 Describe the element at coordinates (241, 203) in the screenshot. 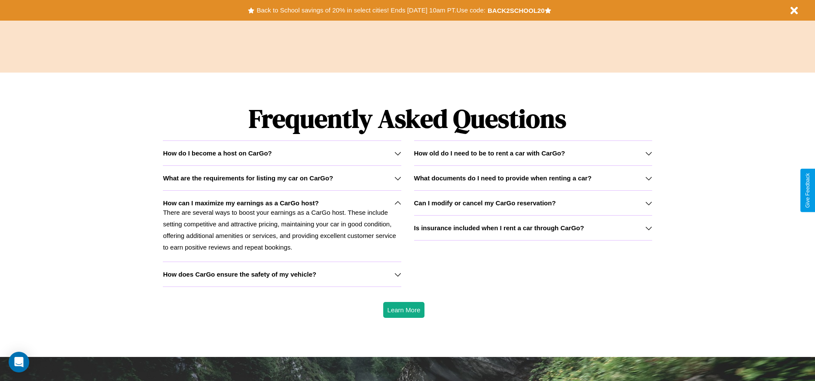

I see `h3: How can I maximize my earnings as a CarGo host?` at that location.